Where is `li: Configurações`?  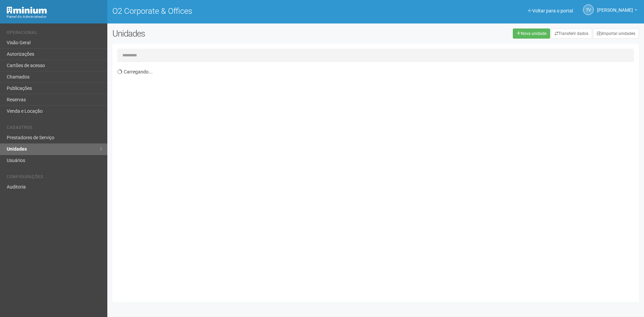 li: Configurações is located at coordinates (54, 178).